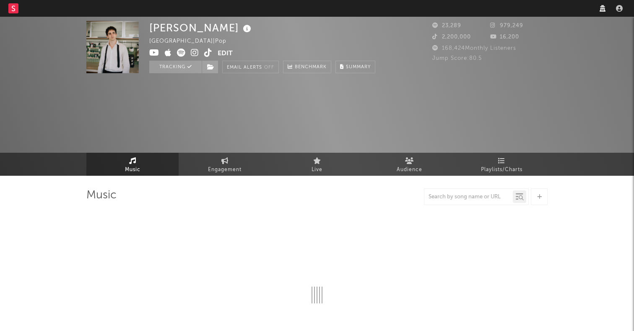 Image resolution: width=634 pixels, height=331 pixels. I want to click on span: 979,249, so click(506, 26).